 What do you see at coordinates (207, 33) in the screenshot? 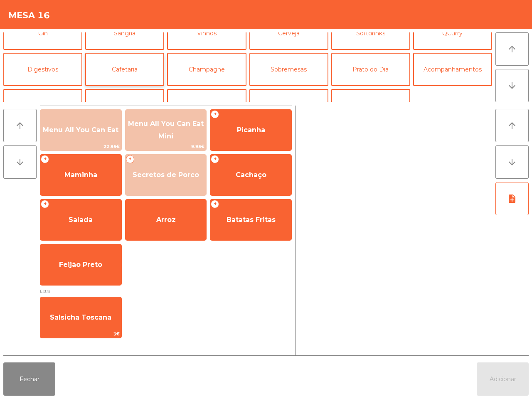
I see `button: Vinhos` at bounding box center [207, 33].